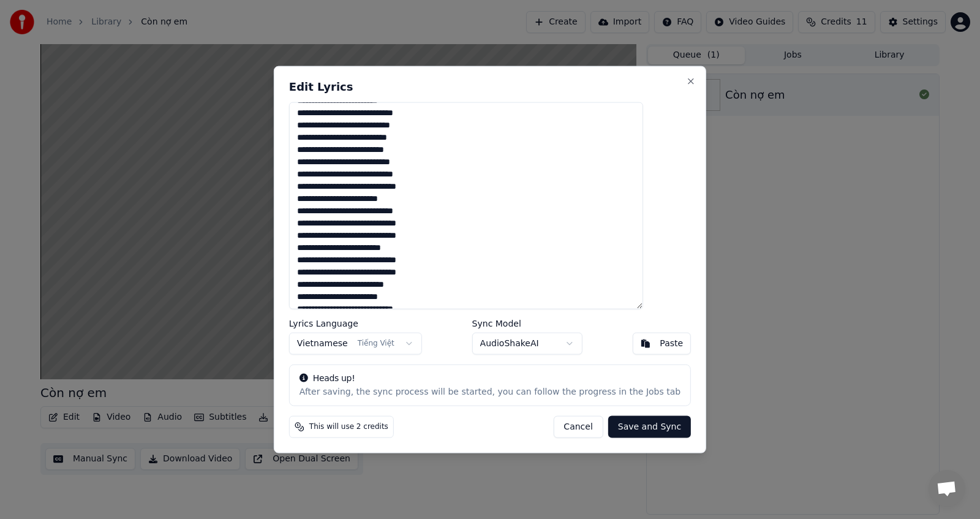 This screenshot has height=519, width=980. I want to click on button: Paste, so click(662, 343).